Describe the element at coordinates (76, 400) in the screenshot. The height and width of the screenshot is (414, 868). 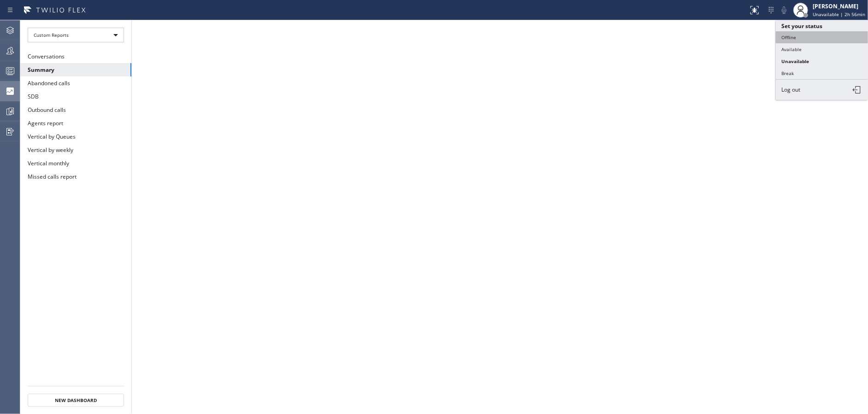
I see `button: New Dashboard` at that location.